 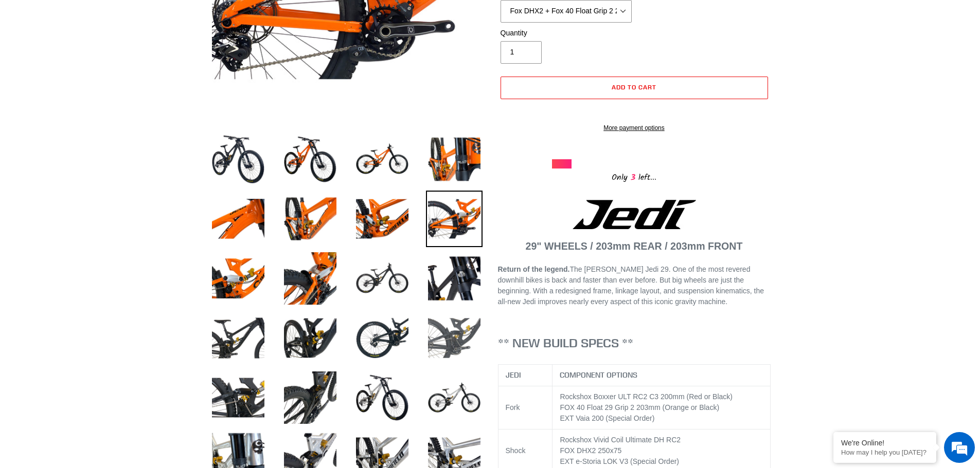 What do you see at coordinates (100, 299) in the screenshot?
I see `textarea: Type your message and hit 'Enter'` at bounding box center [100, 299].